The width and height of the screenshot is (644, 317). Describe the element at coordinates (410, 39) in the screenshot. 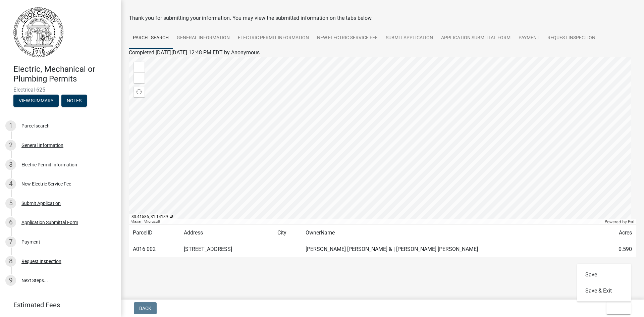

I see `a: Submit Application` at that location.